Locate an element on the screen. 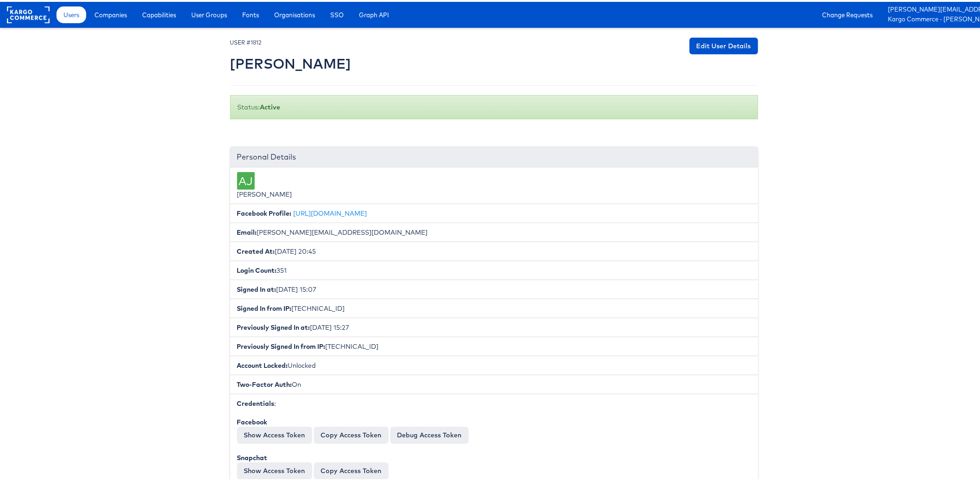 Image resolution: width=980 pixels, height=481 pixels. span: Users is located at coordinates (72, 13).